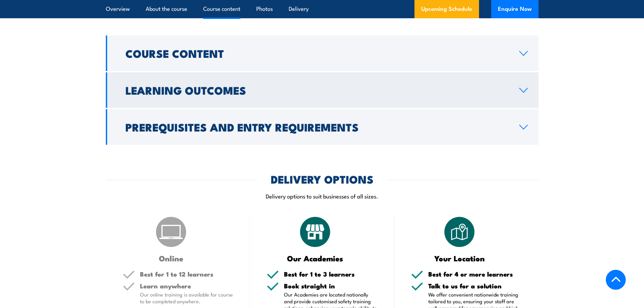  What do you see at coordinates (317, 53) in the screenshot?
I see `h2: Course Content` at bounding box center [317, 53].